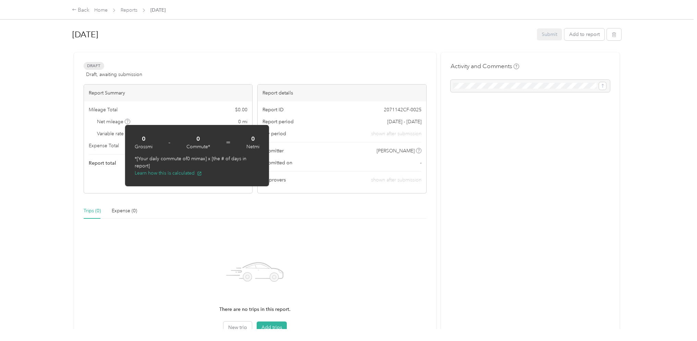  What do you see at coordinates (241, 110) in the screenshot?
I see `span: $ 0.00` at bounding box center [241, 110].